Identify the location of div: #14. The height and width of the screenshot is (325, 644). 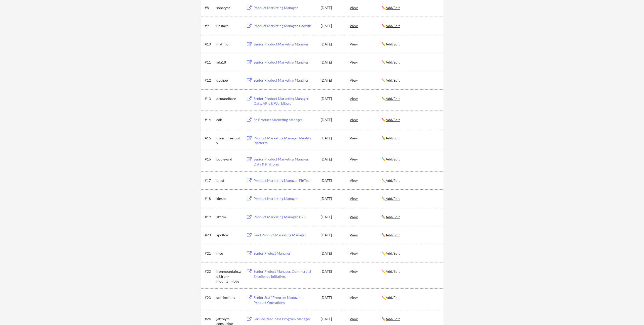
(210, 120).